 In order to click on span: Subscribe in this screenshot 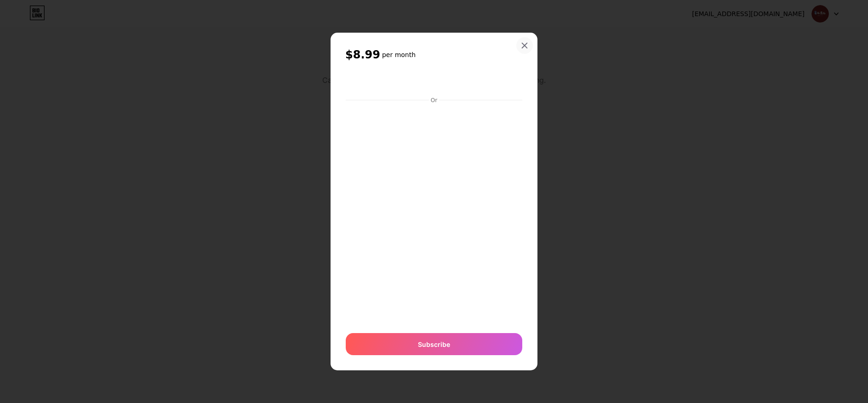, I will do `click(434, 344)`.